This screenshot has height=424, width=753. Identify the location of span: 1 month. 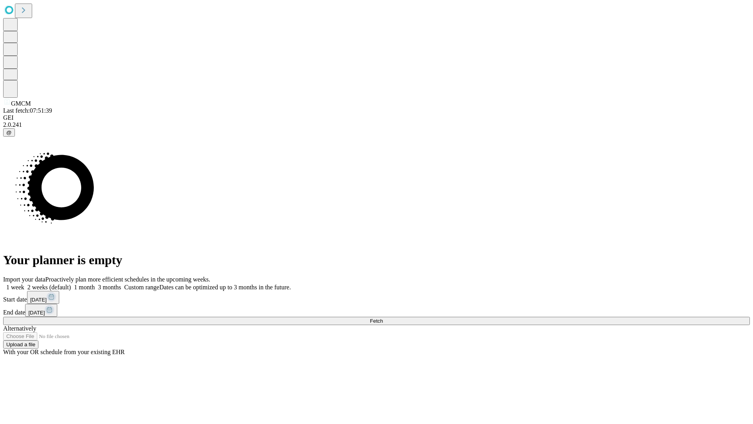
(84, 287).